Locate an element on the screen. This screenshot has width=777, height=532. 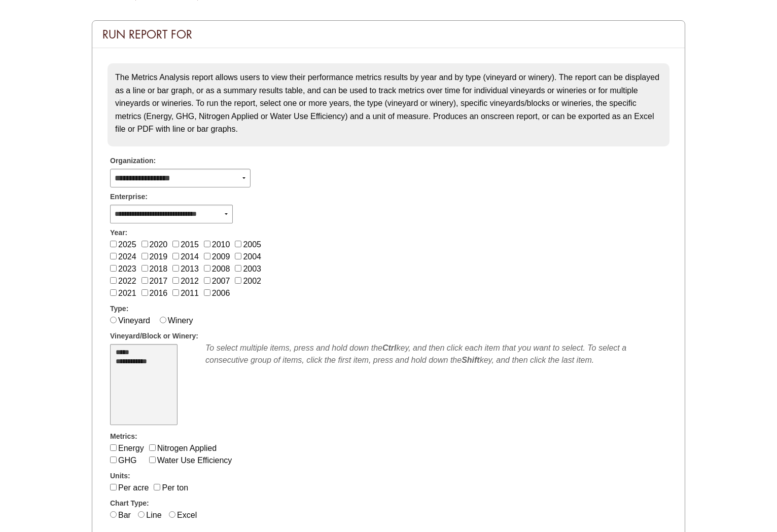
label: Nitrogen Applied is located at coordinates (187, 448).